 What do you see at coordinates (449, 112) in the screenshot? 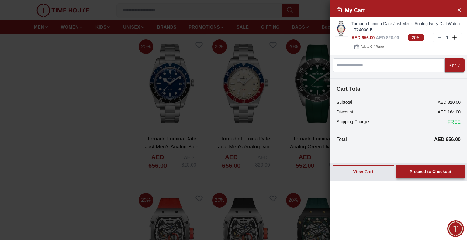
I see `p: AED 164.00` at bounding box center [449, 112].